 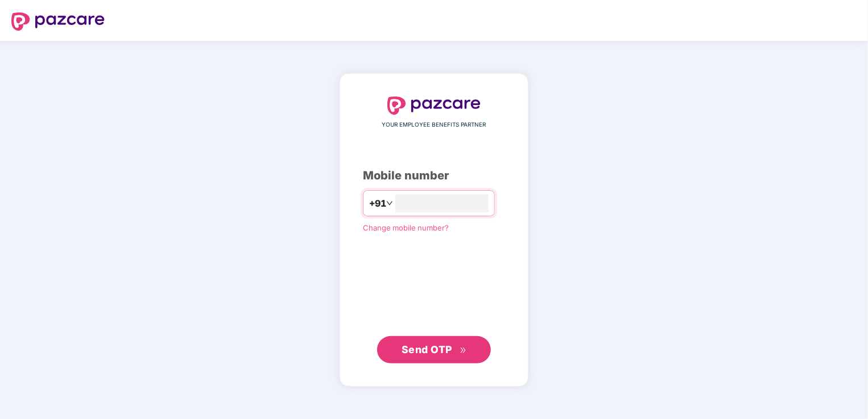 What do you see at coordinates (434, 350) in the screenshot?
I see `button: Send OTPdouble-right` at bounding box center [434, 350].